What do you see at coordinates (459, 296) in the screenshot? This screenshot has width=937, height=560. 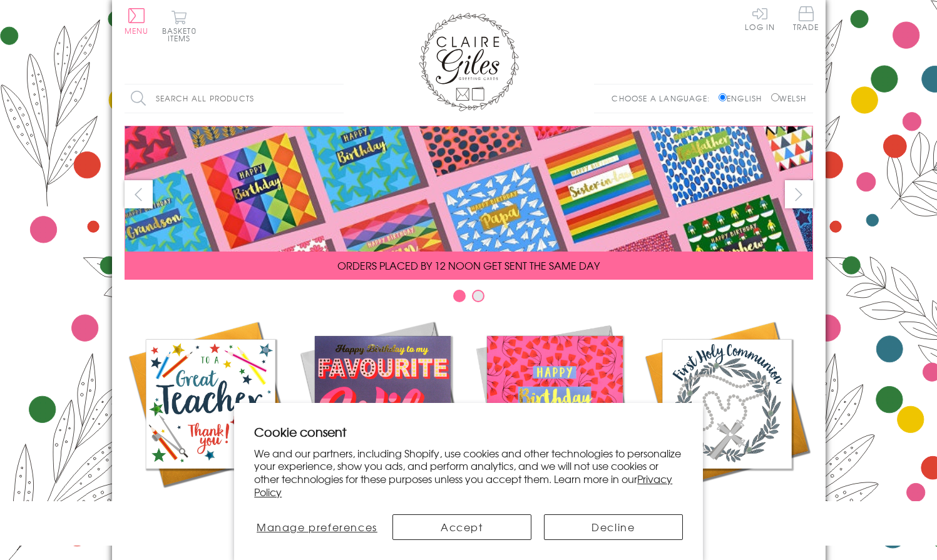 I see `button: Carousel Page 1 (Current Slide)` at bounding box center [459, 296].